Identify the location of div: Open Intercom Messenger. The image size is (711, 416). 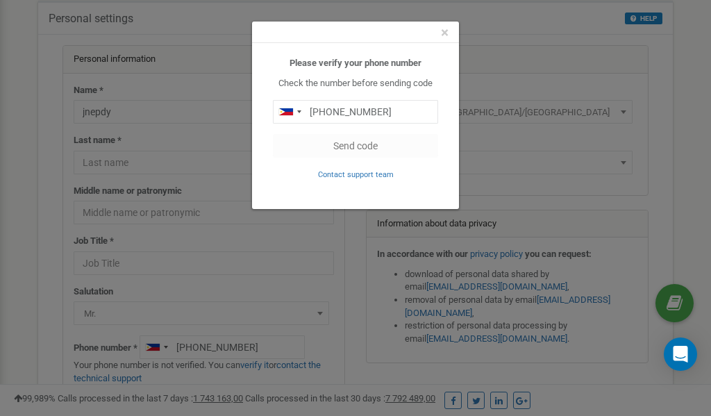
(681, 354).